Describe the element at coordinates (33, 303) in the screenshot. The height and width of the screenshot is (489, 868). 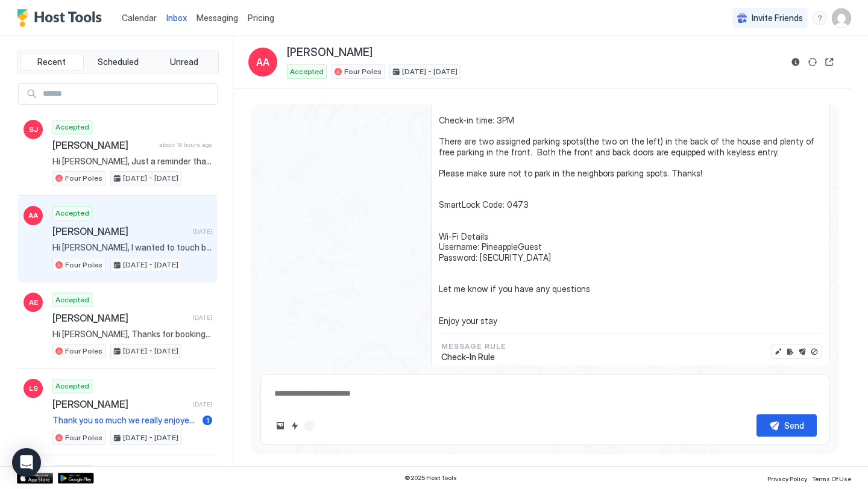
I see `span: AE` at that location.